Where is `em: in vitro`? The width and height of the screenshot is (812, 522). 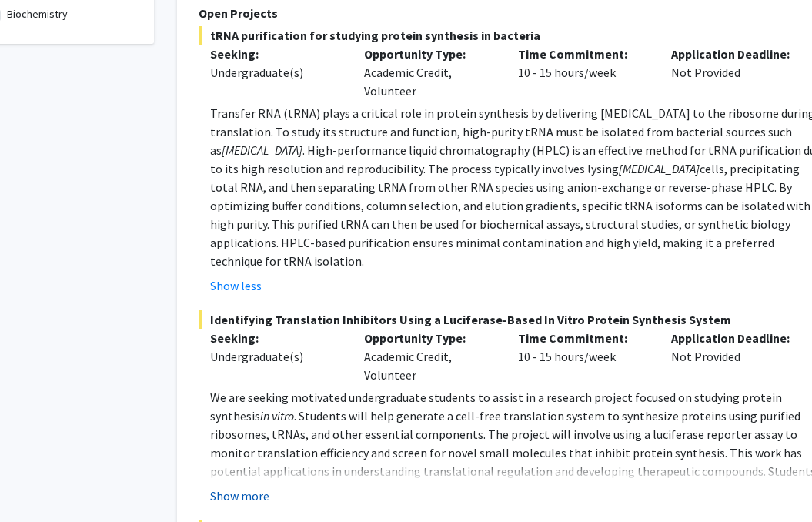 em: in vitro is located at coordinates (277, 416).